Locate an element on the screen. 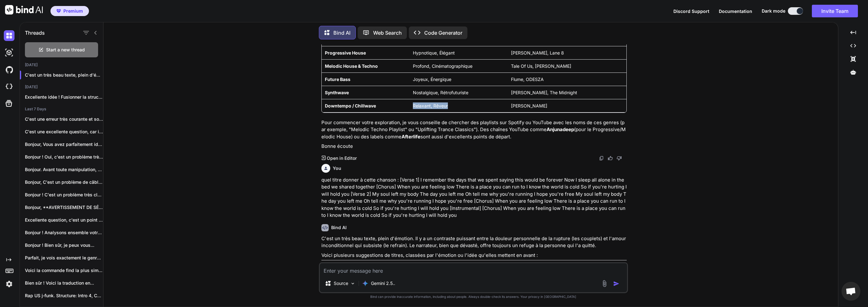  img: darkChat is located at coordinates (9, 36).